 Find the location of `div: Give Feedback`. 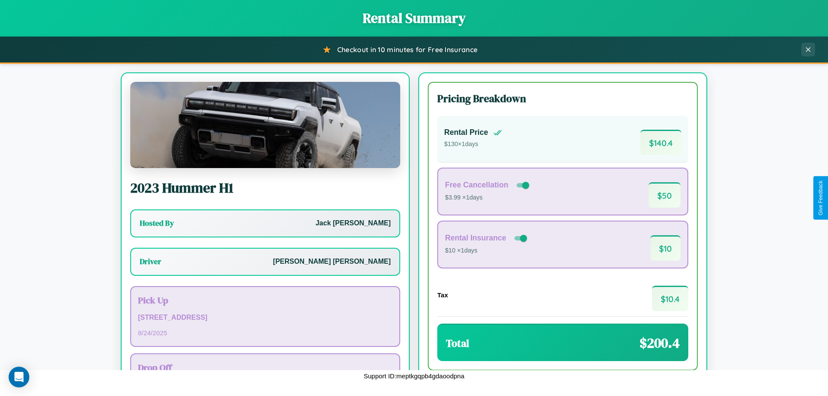

div: Give Feedback is located at coordinates (820, 198).